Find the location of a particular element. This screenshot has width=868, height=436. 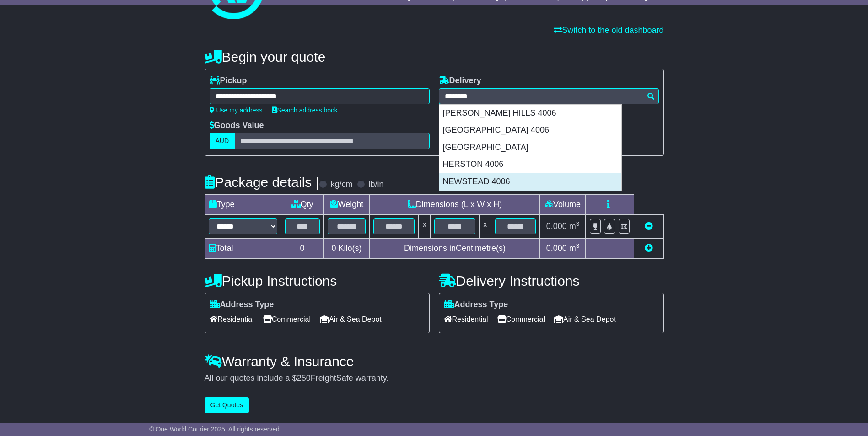

a: Switch to the old dashboard is located at coordinates (608, 30).